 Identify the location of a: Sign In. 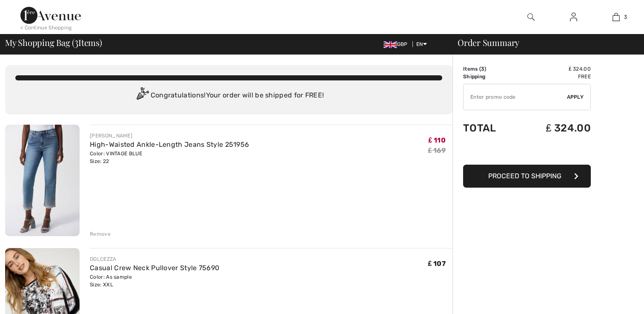
(573, 17).